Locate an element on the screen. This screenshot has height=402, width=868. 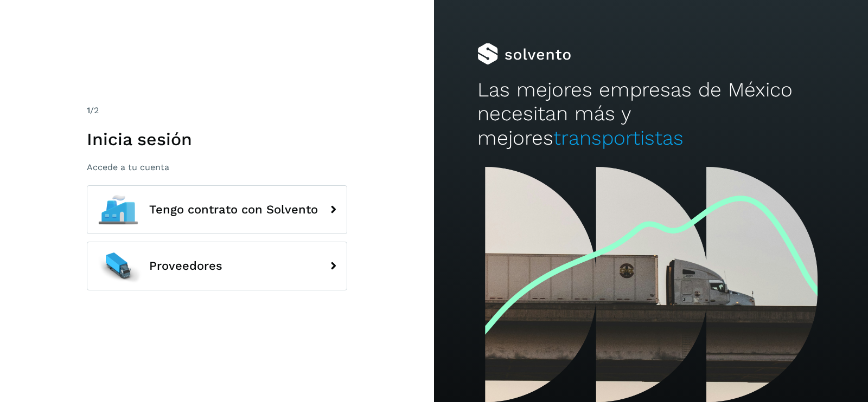
h1: Inicia sesión is located at coordinates (217, 139).